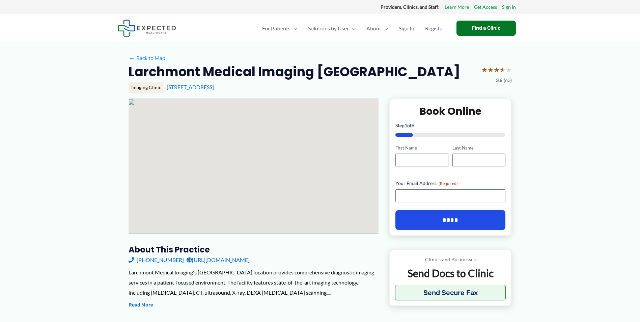 The height and width of the screenshot is (322, 640). Describe the element at coordinates (451, 273) in the screenshot. I see `p: Send Docs to Clinic` at that location.